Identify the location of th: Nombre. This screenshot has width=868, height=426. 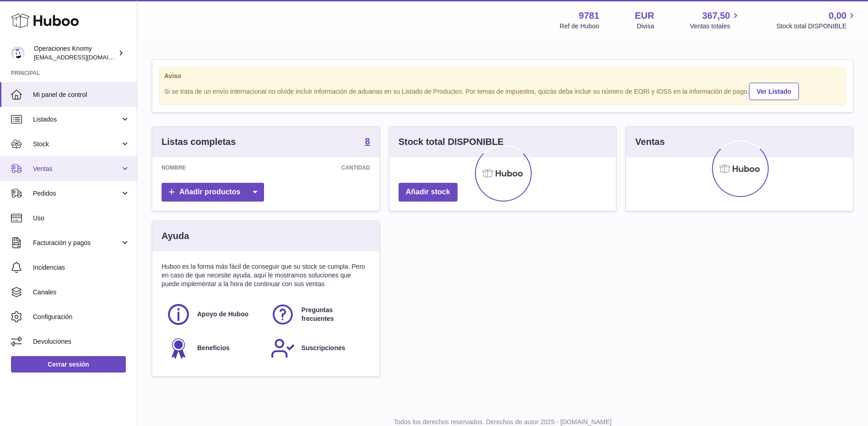
(206, 168).